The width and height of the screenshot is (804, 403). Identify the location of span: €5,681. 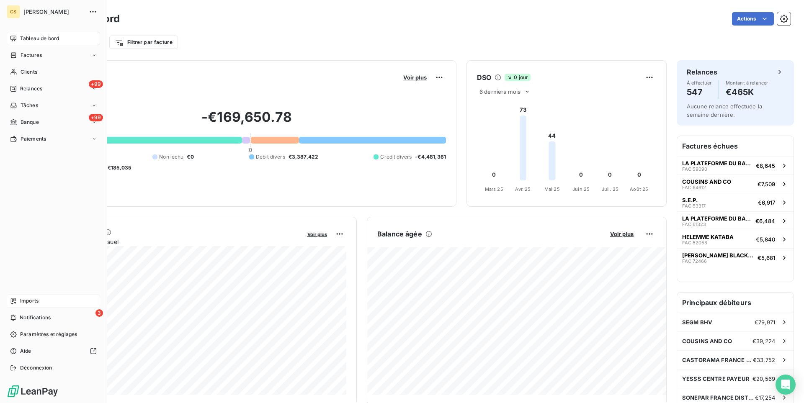
(767, 258).